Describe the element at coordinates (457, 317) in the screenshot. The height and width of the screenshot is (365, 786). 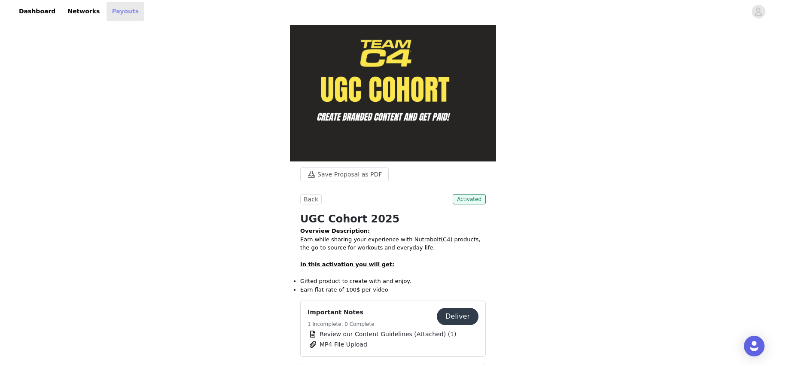
I see `button: Deliver` at that location.